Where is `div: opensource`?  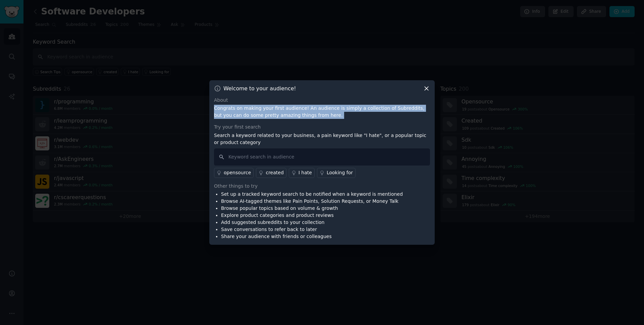 div: opensource is located at coordinates (237, 173).